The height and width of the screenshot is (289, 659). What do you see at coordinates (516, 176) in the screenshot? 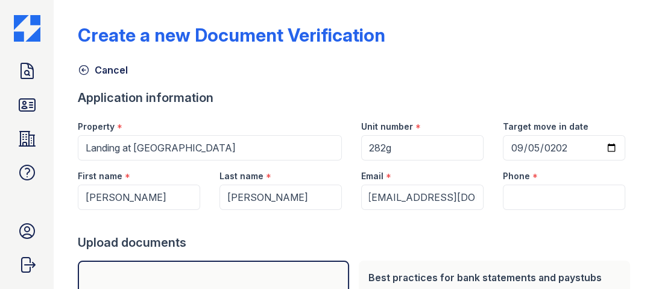
I see `label: Phone` at bounding box center [516, 176].